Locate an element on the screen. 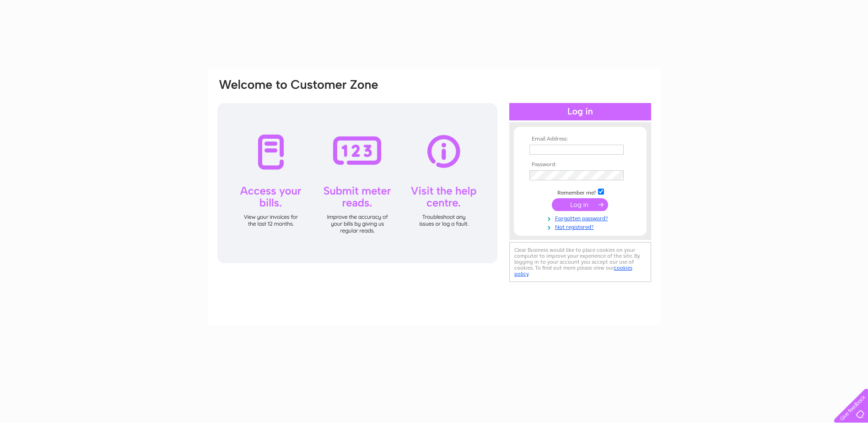  a: Not registered? is located at coordinates (582, 226).